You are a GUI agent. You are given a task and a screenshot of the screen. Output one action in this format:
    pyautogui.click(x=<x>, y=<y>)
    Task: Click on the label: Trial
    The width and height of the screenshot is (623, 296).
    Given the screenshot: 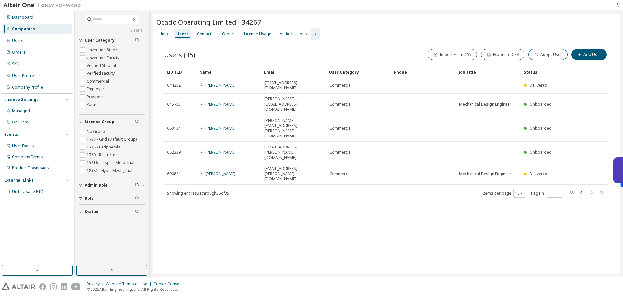 What is the action you would take?
    pyautogui.click(x=91, y=112)
    